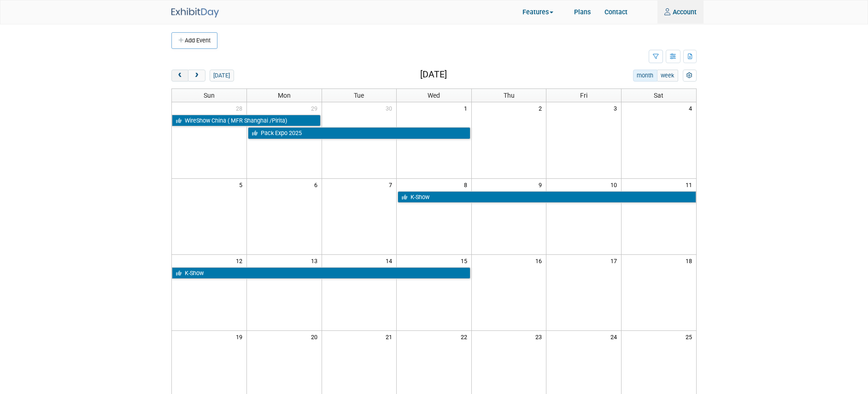 This screenshot has width=868, height=394. Describe the element at coordinates (692, 107) in the screenshot. I see `span: 4` at that location.